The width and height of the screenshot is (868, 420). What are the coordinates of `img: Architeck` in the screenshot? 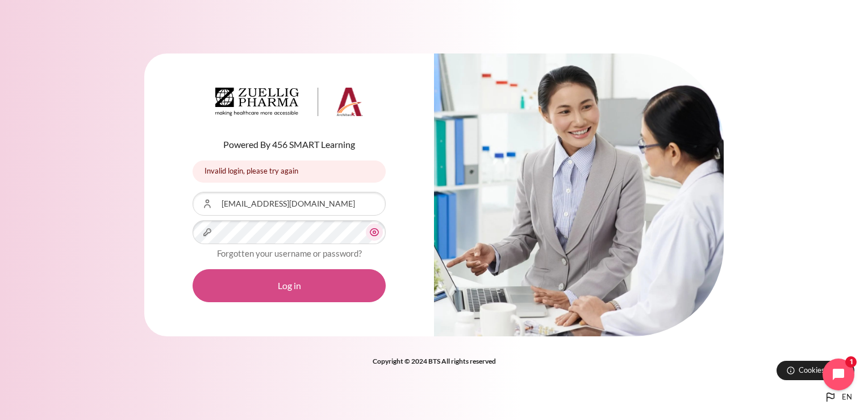 It's located at (289, 102).